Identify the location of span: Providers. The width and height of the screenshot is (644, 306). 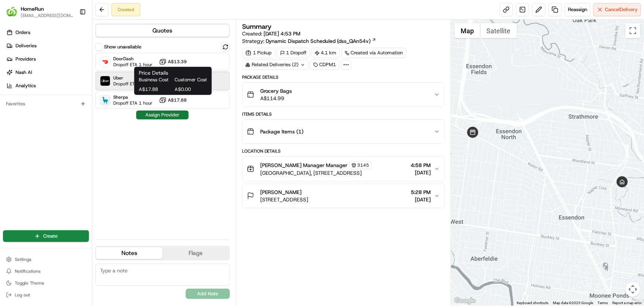
(25, 59).